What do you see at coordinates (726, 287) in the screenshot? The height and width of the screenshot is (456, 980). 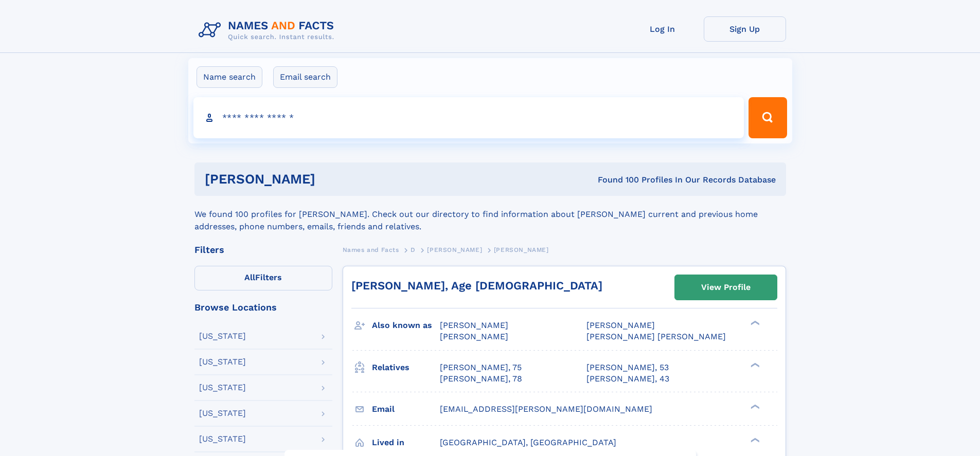 I see `div: View Profile` at bounding box center [726, 287].